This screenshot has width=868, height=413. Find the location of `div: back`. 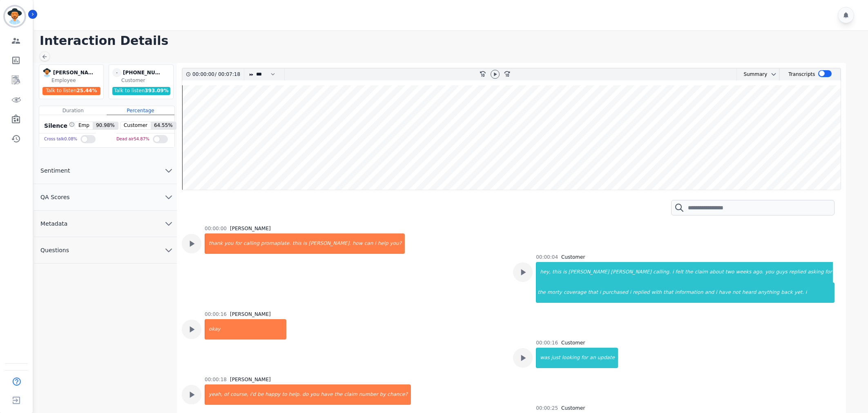

div: back is located at coordinates (786, 293).